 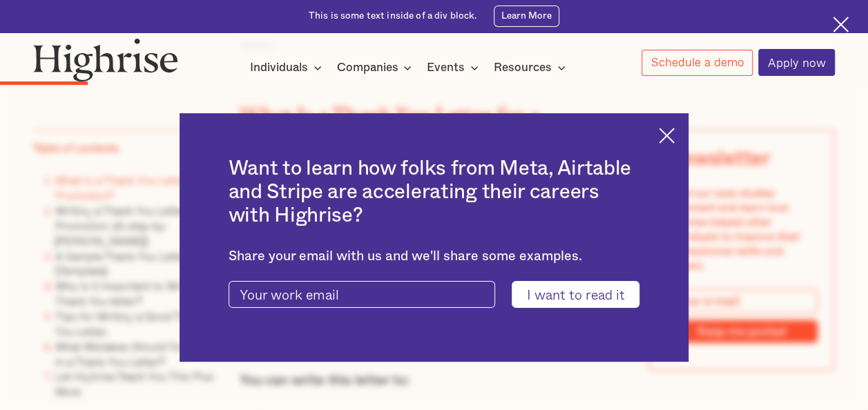 What do you see at coordinates (698, 62) in the screenshot?
I see `a: Schedule a demo` at bounding box center [698, 62].